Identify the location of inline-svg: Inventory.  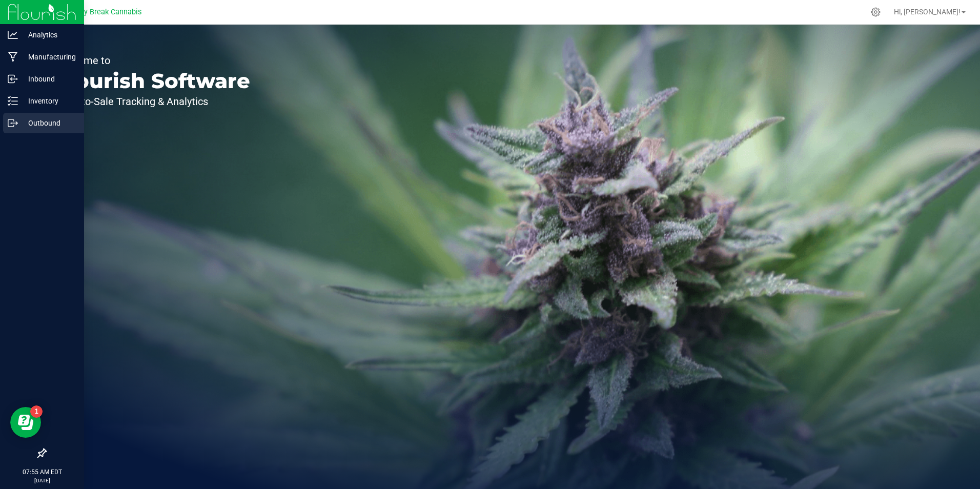
(13, 101).